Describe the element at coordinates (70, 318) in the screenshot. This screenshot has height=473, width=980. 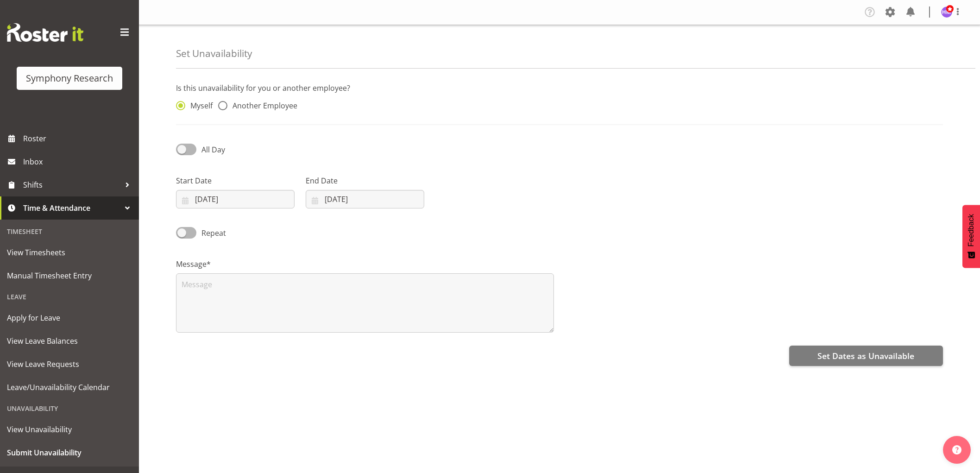
I see `a: Apply for Leave` at that location.